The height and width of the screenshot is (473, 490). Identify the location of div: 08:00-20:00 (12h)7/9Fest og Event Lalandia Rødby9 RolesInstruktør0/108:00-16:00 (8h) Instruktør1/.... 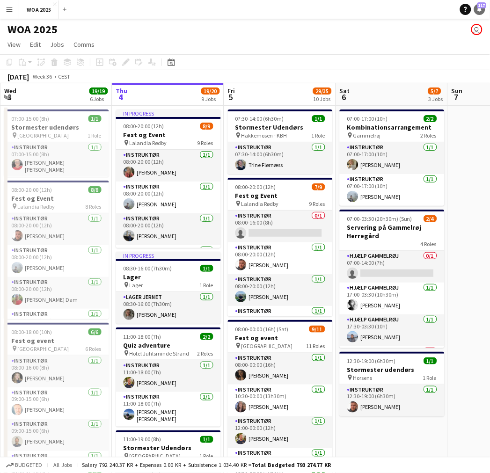
(280, 247).